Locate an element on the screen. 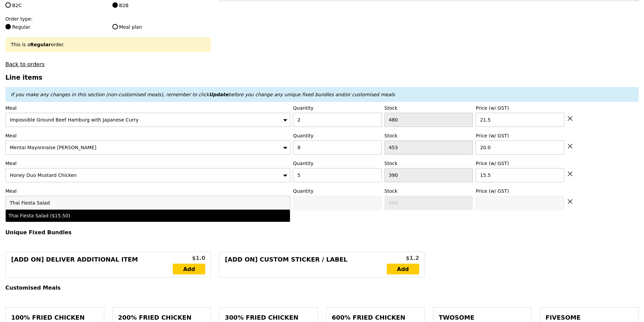 The width and height of the screenshot is (644, 322). input: B2C is located at coordinates (8, 5).